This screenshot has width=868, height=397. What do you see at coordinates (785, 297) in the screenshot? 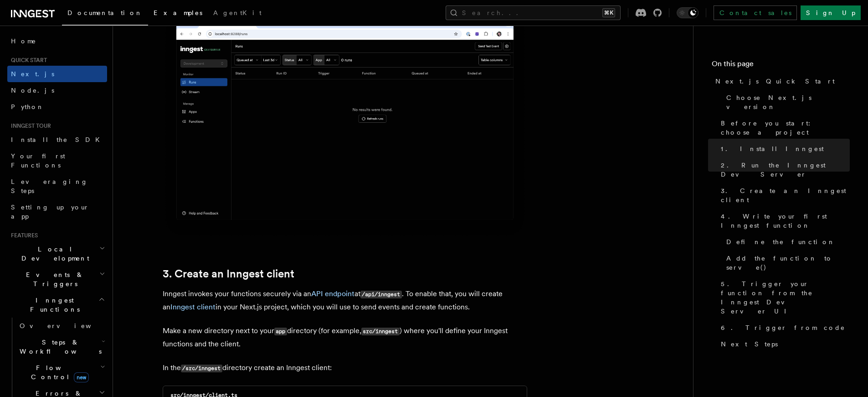
I see `span: 5. Trigger your function from the Inngest Dev Server UI` at bounding box center [785, 297].